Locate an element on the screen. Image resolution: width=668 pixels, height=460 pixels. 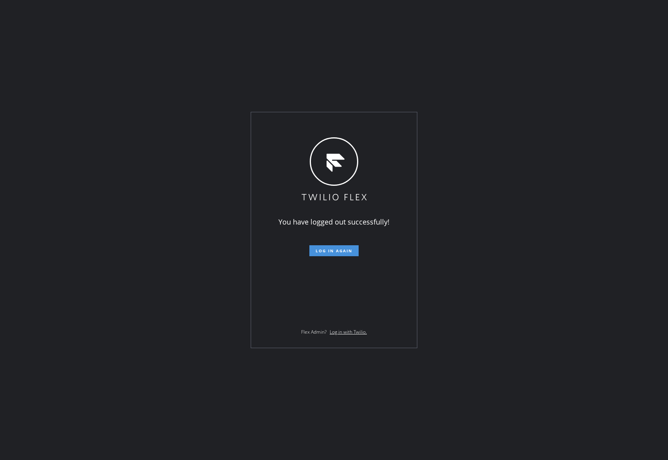
span: You have logged out successfully! is located at coordinates (334, 222).